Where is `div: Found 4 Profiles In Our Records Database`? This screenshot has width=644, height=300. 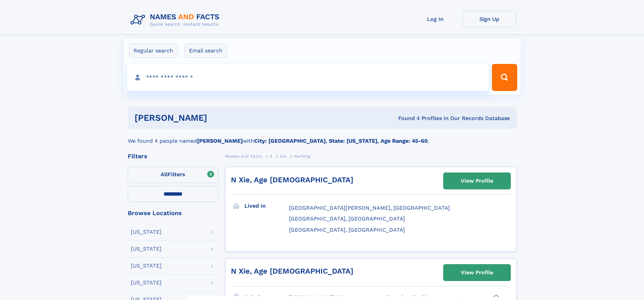
div: Found 4 Profiles In Our Records Database is located at coordinates (406, 118).